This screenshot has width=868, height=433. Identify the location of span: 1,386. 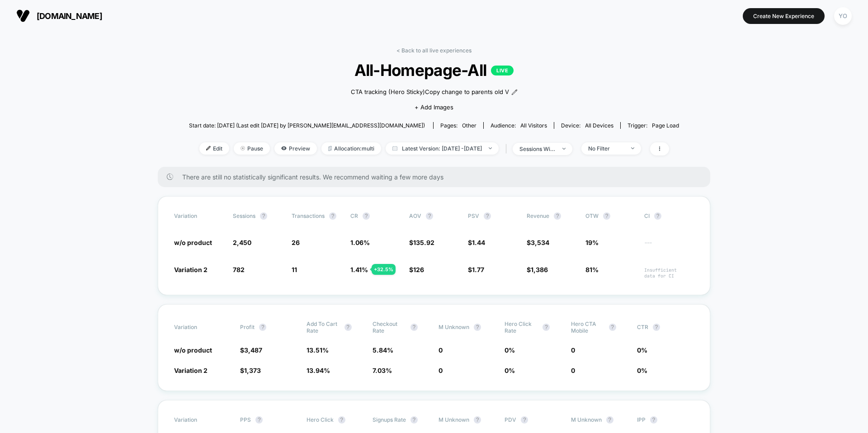
(540, 270).